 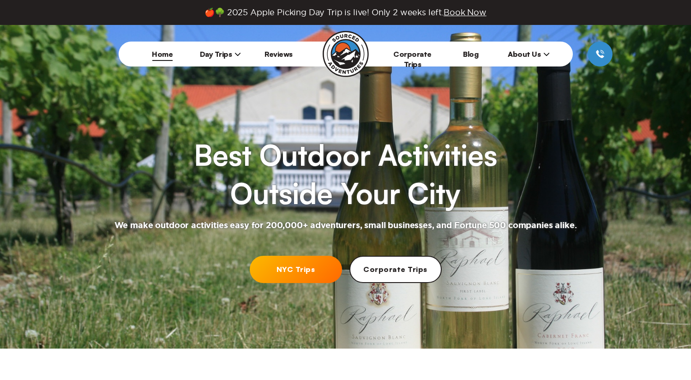 I want to click on h2: We make outdoor activities easy for 200,000+ adventurers, small businesses, and Fortune 500 compa..., so click(x=346, y=226).